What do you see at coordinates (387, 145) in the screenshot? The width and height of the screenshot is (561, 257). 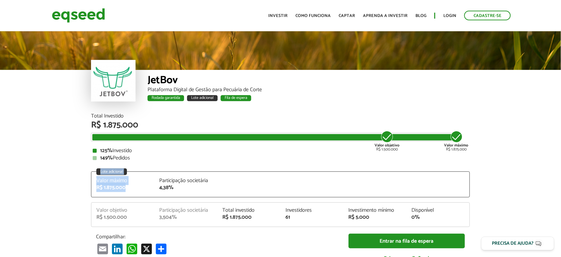 I see `strong: Valor objetivo` at bounding box center [387, 145].